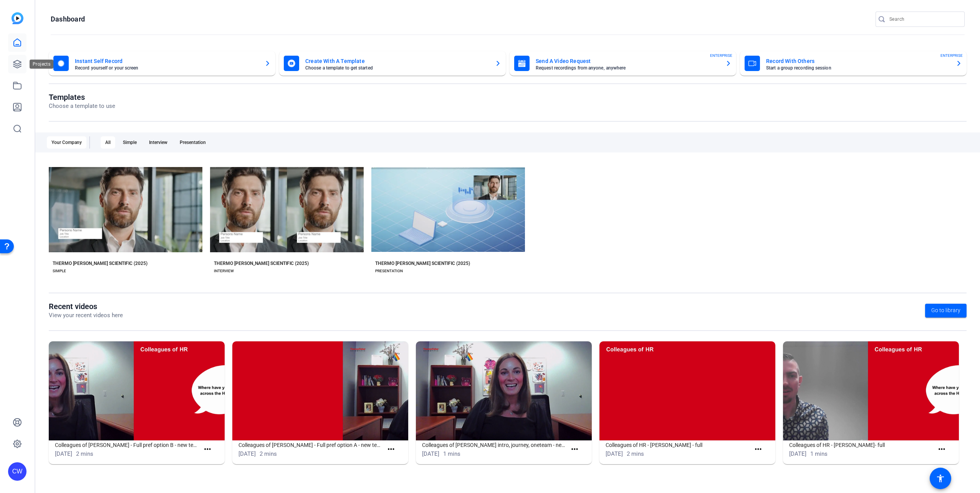  Describe the element at coordinates (67, 19) in the screenshot. I see `h1: Dashboard` at that location.